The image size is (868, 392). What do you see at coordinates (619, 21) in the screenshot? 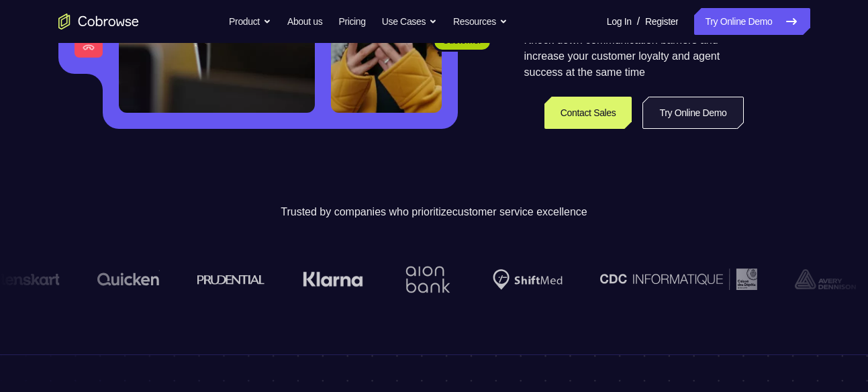
I see `a: Log In` at bounding box center [619, 21].